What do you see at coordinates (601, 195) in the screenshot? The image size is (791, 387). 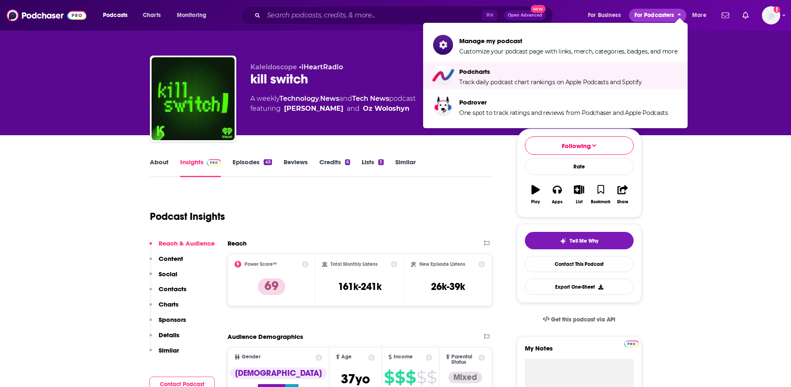 I see `button: Bookmark` at bounding box center [601, 195].